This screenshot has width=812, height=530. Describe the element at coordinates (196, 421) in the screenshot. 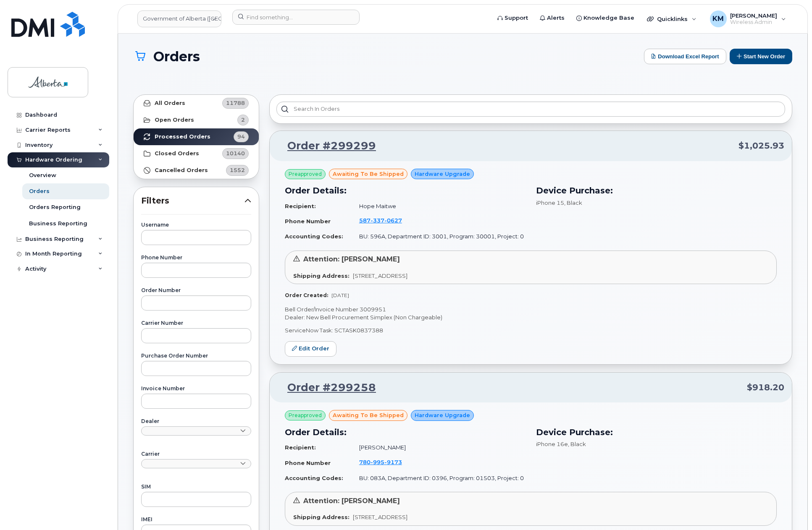

I see `label: Dealer` at that location.